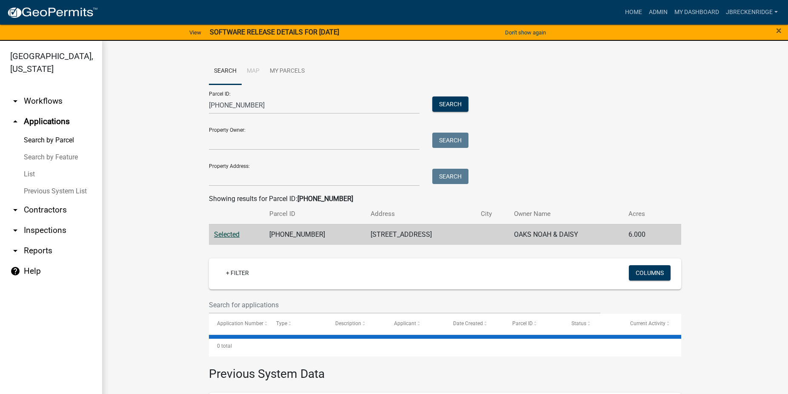 This screenshot has height=394, width=788. What do you see at coordinates (287, 71) in the screenshot?
I see `a: My Parcels` at bounding box center [287, 71].